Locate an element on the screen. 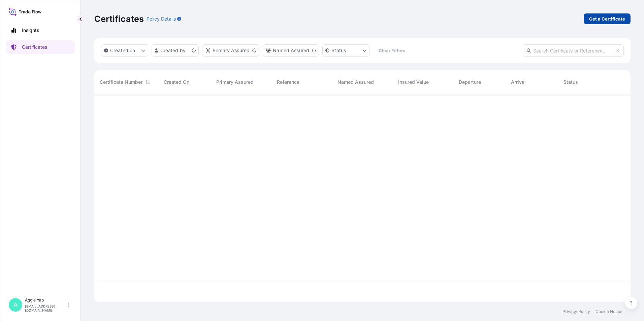 The height and width of the screenshot is (321, 644). button: distributor Filter options is located at coordinates (231, 51).